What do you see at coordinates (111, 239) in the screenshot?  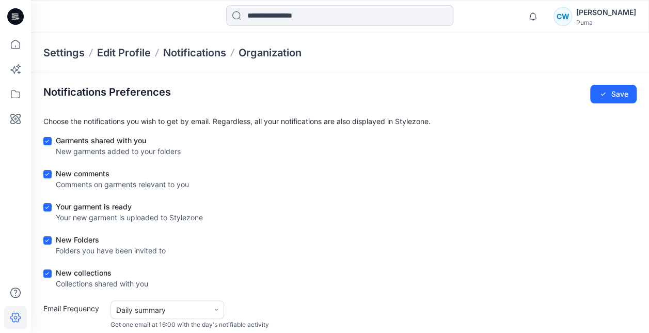 I see `div: New Folders` at bounding box center [111, 239].